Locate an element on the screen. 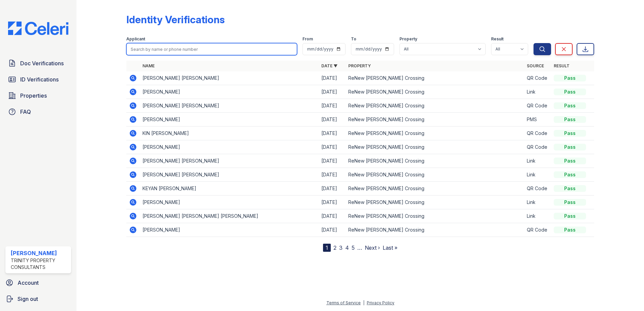 Image resolution: width=644 pixels, height=311 pixels. span: Doc Verifications is located at coordinates (42, 63).